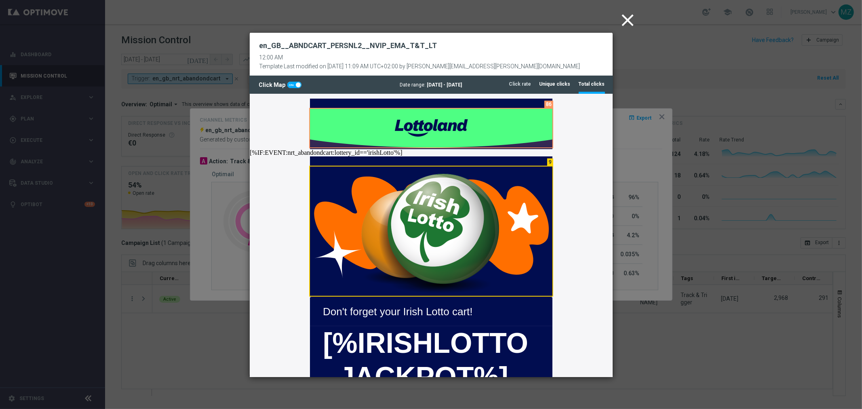 The image size is (862, 409). What do you see at coordinates (628, 21) in the screenshot?
I see `button: close` at bounding box center [628, 21].